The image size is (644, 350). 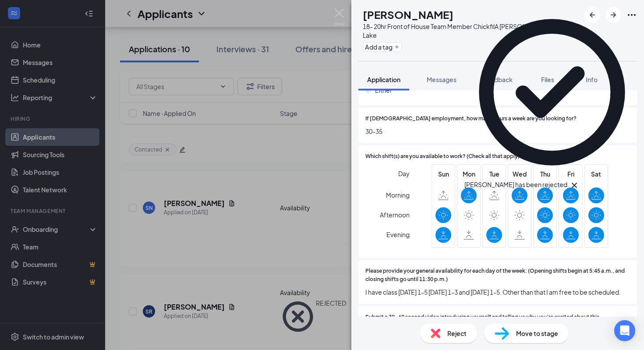 What do you see at coordinates (442, 79) in the screenshot?
I see `span: Messages` at bounding box center [442, 79].